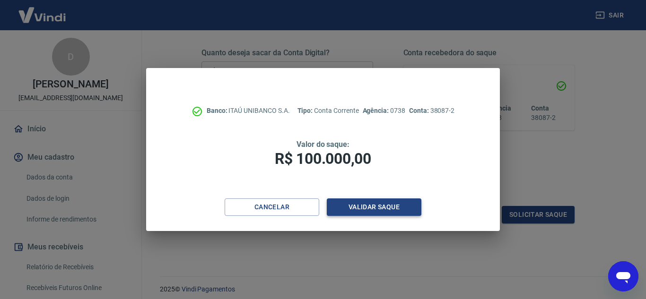  I want to click on p: 38087-2, so click(432, 111).